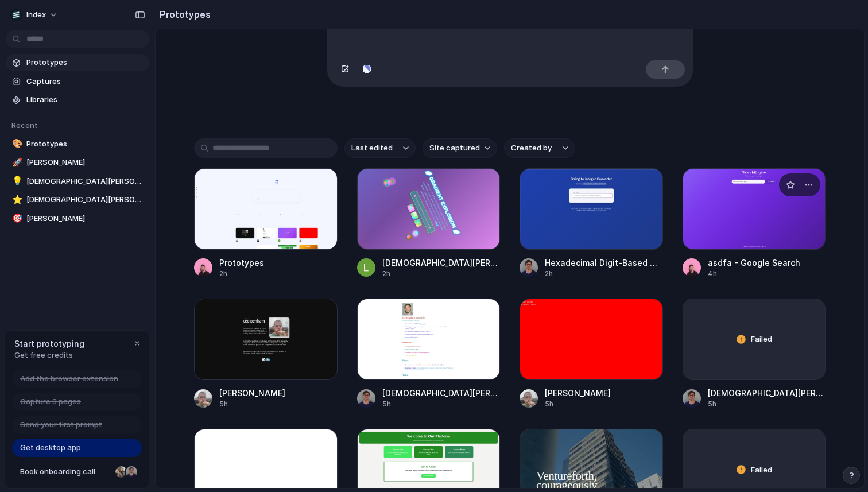 The image size is (868, 492). I want to click on span: Book onboarding call, so click(65, 472).